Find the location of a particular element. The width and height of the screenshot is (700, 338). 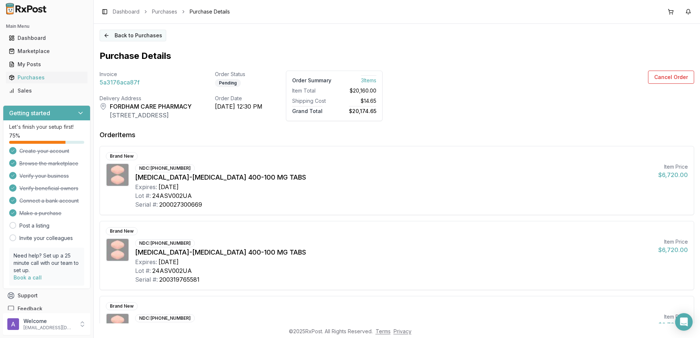

button: Marketplace is located at coordinates (46, 51).